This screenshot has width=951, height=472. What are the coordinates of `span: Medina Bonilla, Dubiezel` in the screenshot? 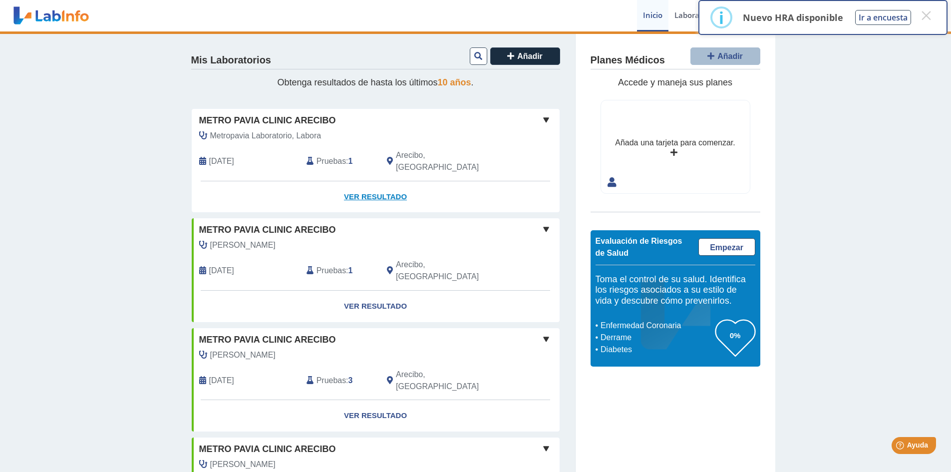 It's located at (243, 355).